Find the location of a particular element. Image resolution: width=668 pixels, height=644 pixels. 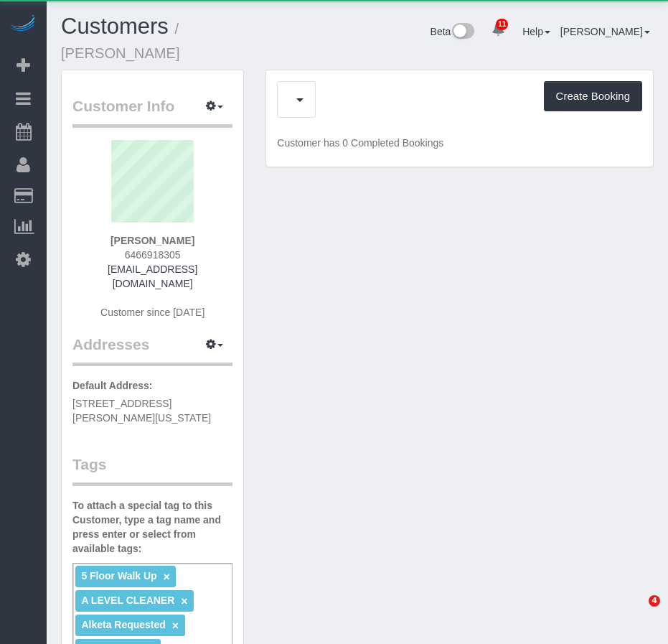

img: New interface is located at coordinates (462, 32).